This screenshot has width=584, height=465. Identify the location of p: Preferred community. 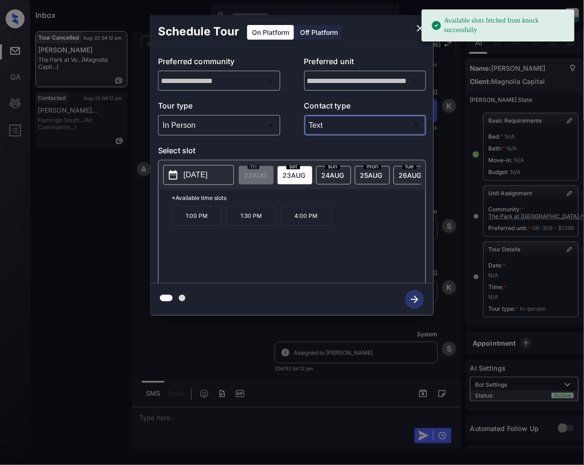
(219, 63).